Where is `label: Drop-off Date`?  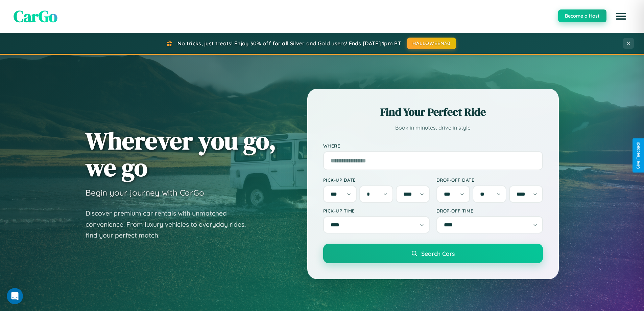 label: Drop-off Date is located at coordinates (490, 180).